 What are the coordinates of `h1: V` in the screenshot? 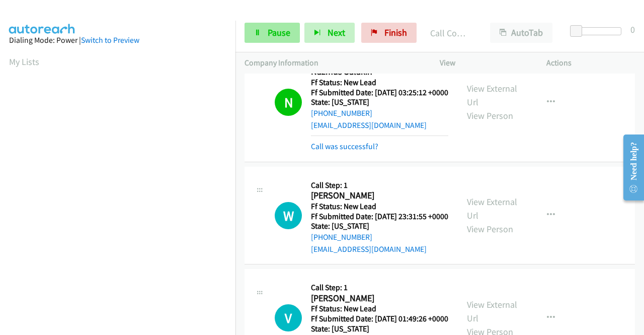 It's located at (289, 318).